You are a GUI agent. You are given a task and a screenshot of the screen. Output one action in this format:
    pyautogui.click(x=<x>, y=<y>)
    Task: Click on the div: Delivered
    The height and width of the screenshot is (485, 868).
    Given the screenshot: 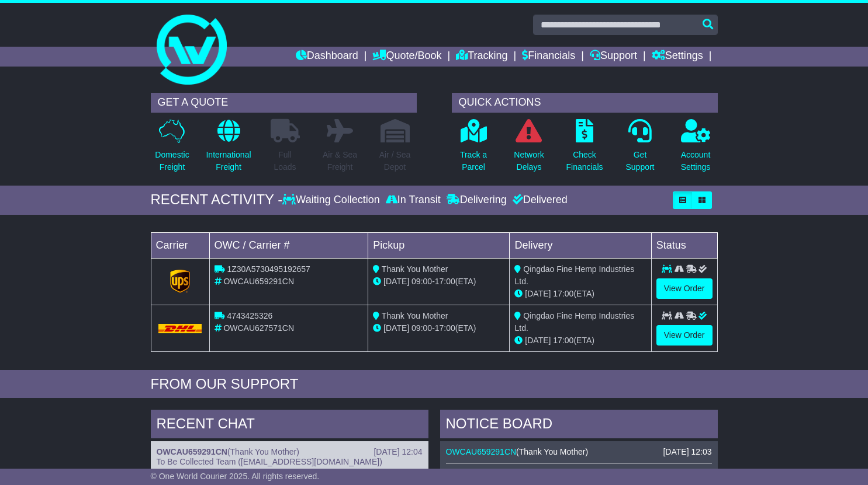 What is the action you would take?
    pyautogui.click(x=538, y=200)
    